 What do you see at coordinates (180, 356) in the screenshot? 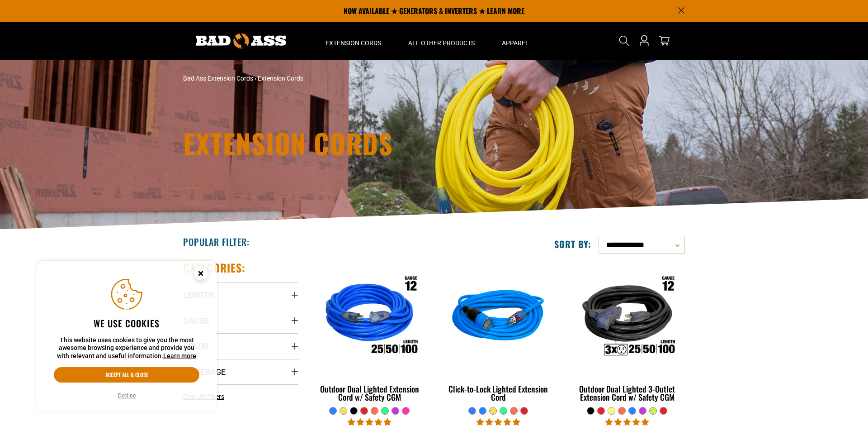
I see `a: Learn more` at bounding box center [180, 356].